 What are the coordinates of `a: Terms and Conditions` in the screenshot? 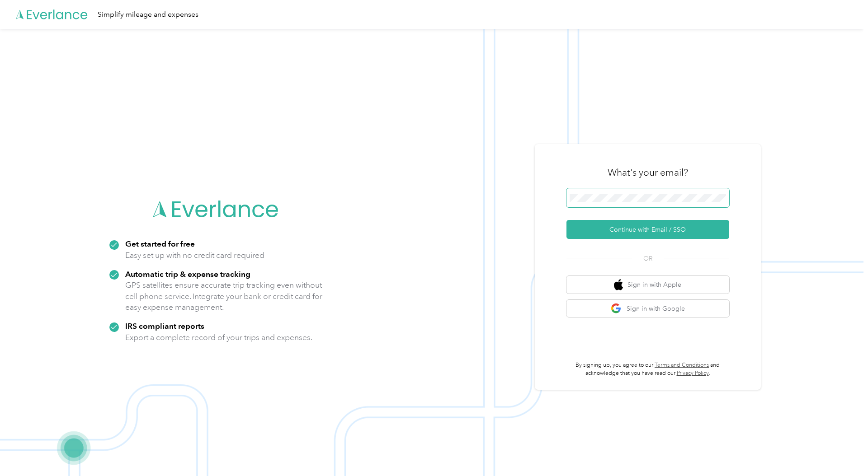 It's located at (681, 365).